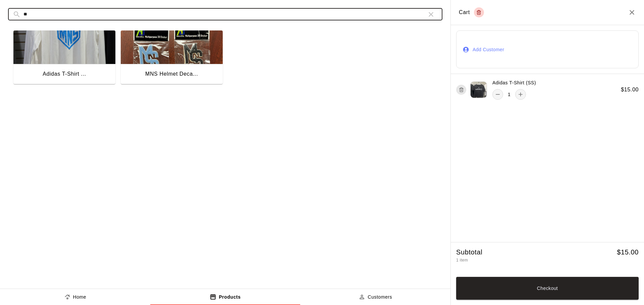  Describe the element at coordinates (229, 297) in the screenshot. I see `p: Products` at that location.